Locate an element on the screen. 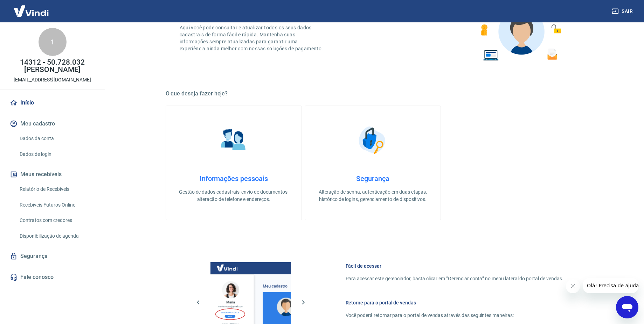  p: Aqui você pode consultar e atualizar todos os seus dados cadastrais de forma fácil e rápida. Mant... is located at coordinates (252, 38).